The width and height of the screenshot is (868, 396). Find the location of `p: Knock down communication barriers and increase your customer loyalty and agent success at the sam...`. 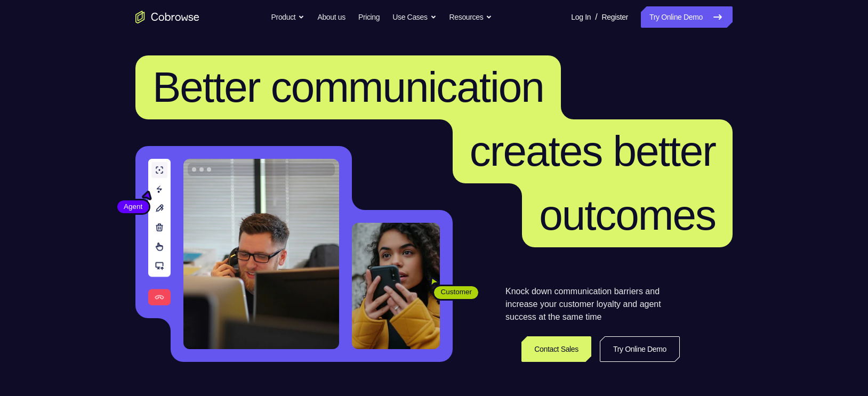

p: Knock down communication barriers and increase your customer loyalty and agent success at the sam... is located at coordinates (593, 304).